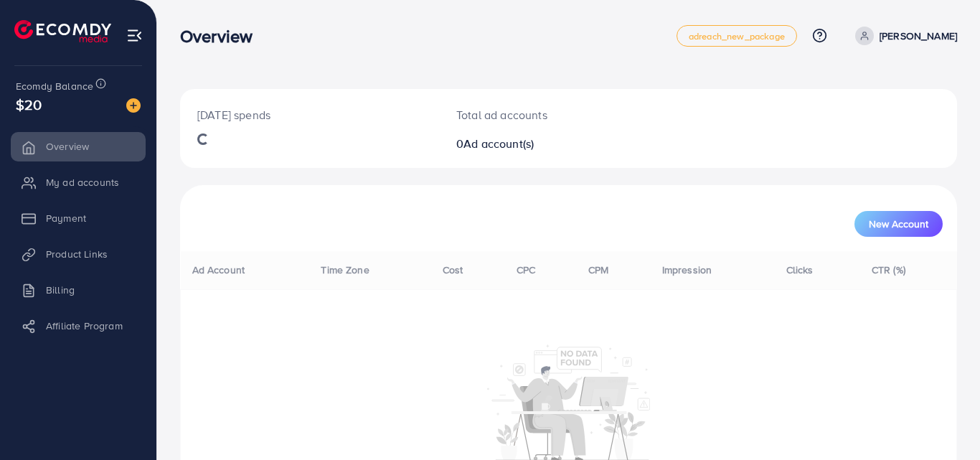  What do you see at coordinates (737, 36) in the screenshot?
I see `a: adreach_new_package` at bounding box center [737, 36].